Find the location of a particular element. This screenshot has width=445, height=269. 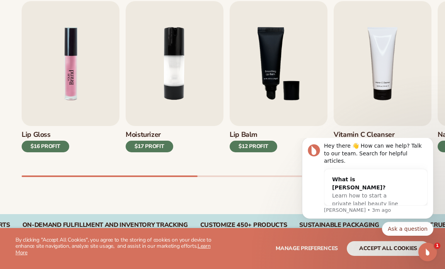

div: Message content is located at coordinates (86, 36).